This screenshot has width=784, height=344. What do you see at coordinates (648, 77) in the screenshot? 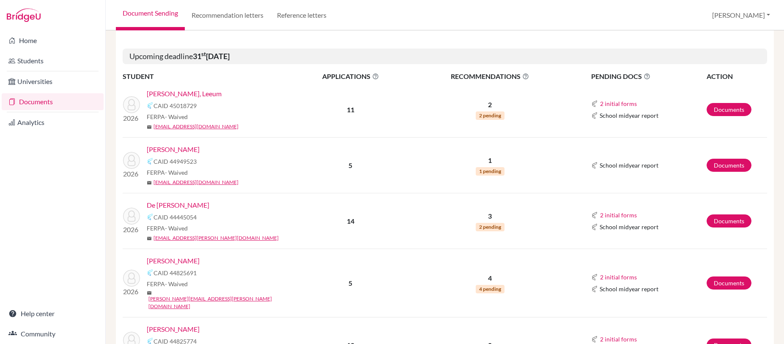
I see `span: PENDING DOCS` at bounding box center [648, 77].